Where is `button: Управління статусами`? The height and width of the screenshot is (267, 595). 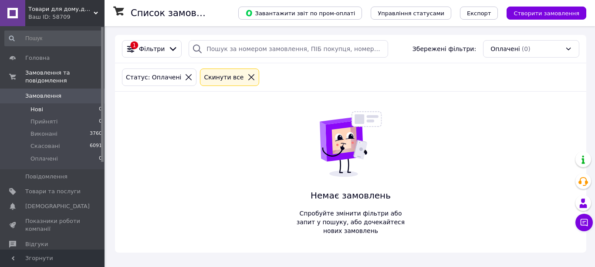
button: Управління статусами is located at coordinates (411, 13).